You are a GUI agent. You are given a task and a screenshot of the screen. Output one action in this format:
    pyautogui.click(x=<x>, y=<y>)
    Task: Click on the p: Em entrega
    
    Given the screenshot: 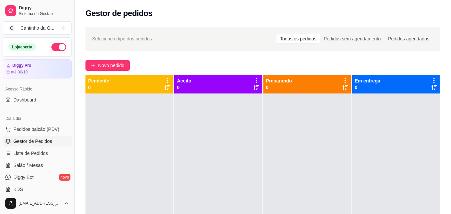 What is the action you would take?
    pyautogui.click(x=368, y=81)
    